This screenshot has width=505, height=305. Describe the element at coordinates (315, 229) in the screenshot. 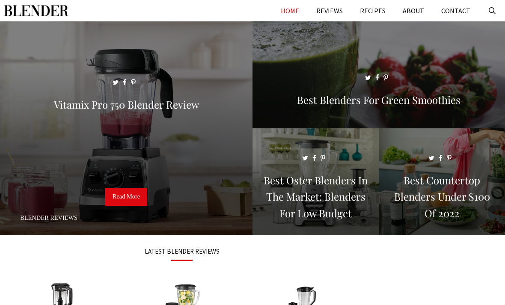

I see `a: Best Oster Blenders in the Market: Blenders for Low Budget` at that location.